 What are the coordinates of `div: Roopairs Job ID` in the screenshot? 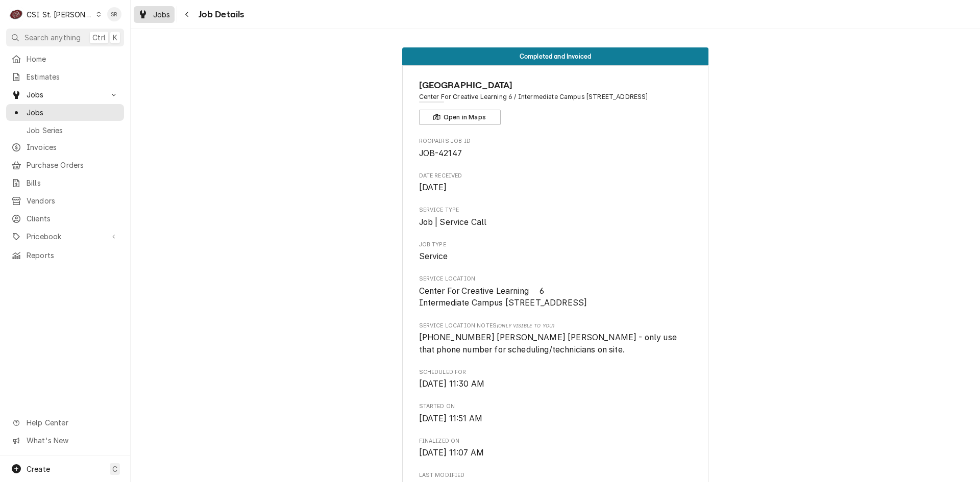 It's located at (555, 148).